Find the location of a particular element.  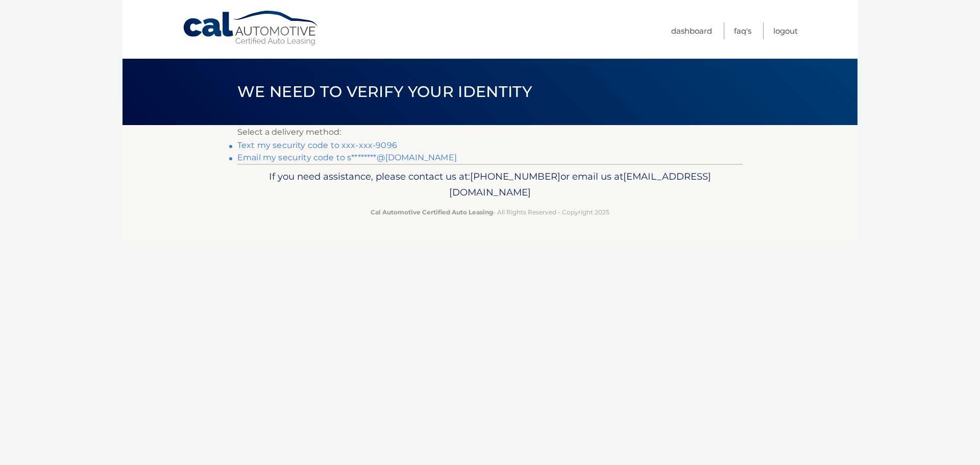

a: Dashboard is located at coordinates (691, 30).